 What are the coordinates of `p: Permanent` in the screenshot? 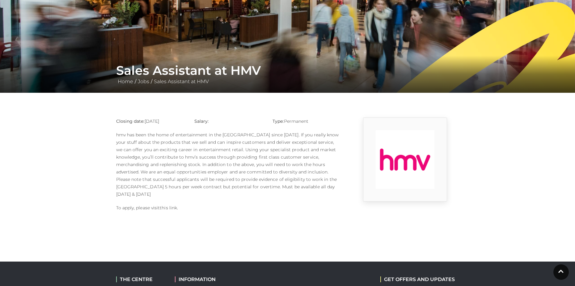 It's located at (307, 121).